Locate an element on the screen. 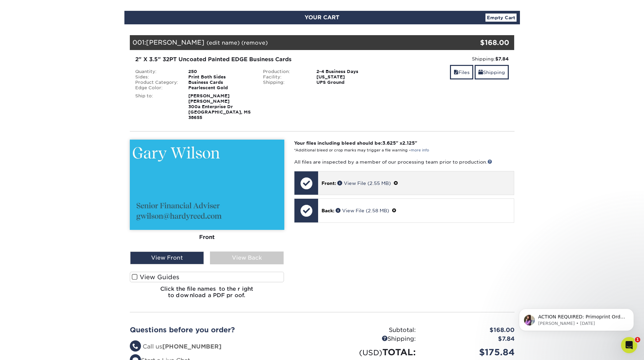  div: Business Cards is located at coordinates (221, 82).